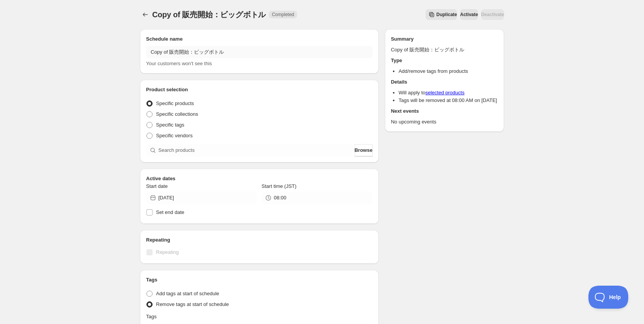 The height and width of the screenshot is (324, 644). I want to click on span: Activate, so click(469, 15).